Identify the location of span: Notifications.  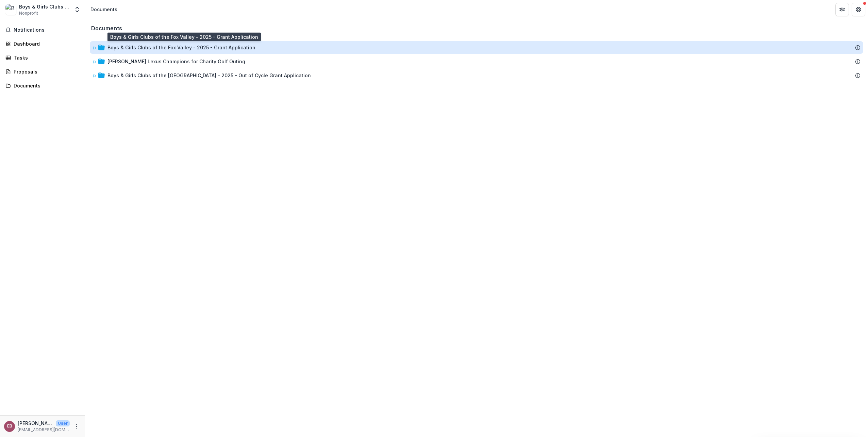
(46, 30).